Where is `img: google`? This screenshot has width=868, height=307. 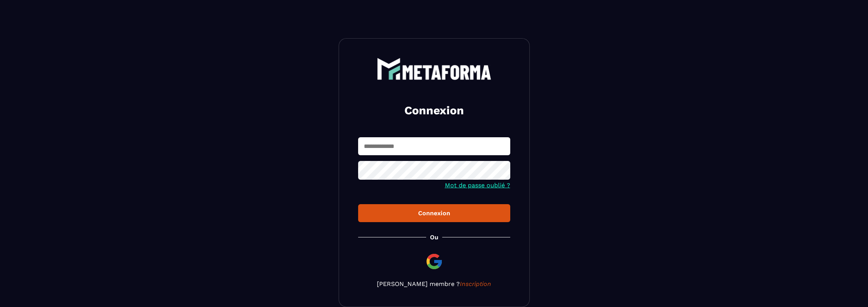
img: google is located at coordinates (434, 262).